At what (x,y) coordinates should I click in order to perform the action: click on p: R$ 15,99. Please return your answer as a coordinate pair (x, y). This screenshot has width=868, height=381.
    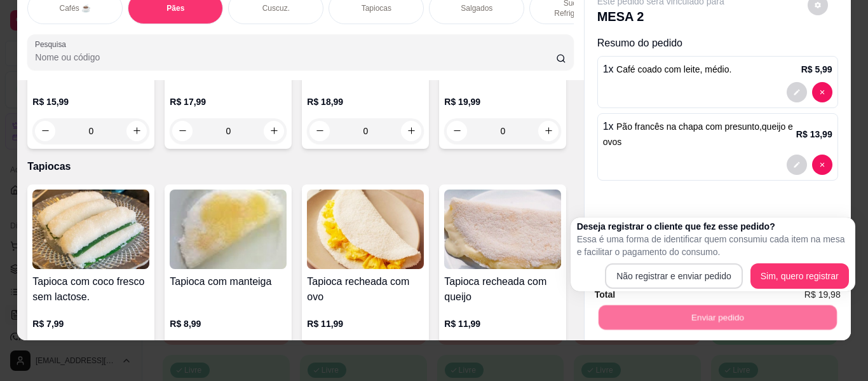
    Looking at the image, I should click on (91, 102).